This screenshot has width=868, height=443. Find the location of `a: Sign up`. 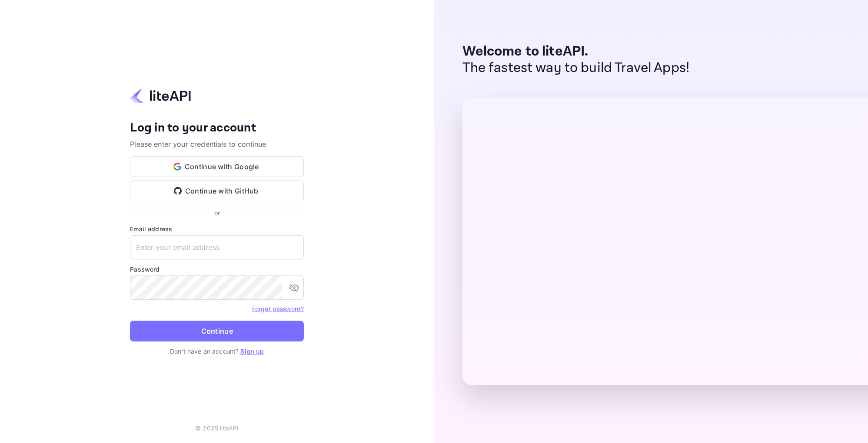

a: Sign up is located at coordinates (252, 351).